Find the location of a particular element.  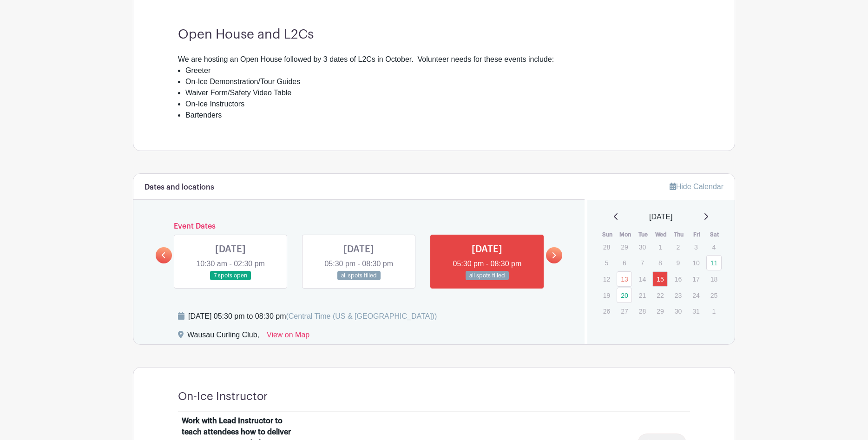

a: View on Map is located at coordinates (288, 337).